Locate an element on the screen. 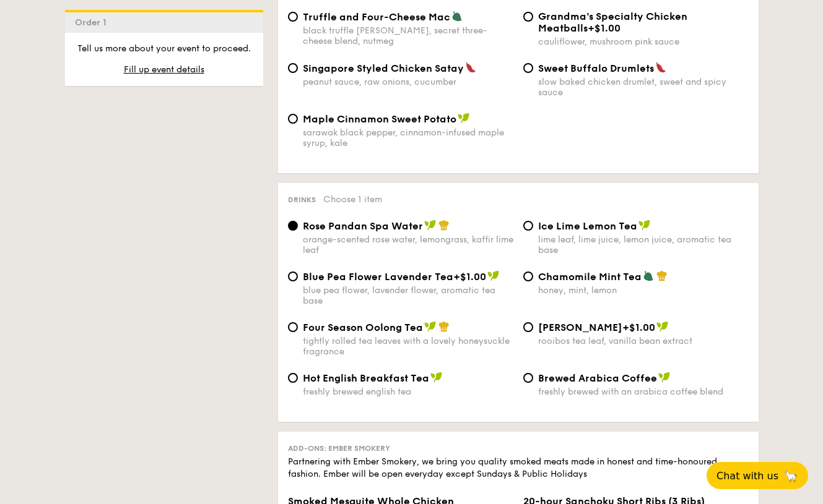  span: Order 1 is located at coordinates (93, 22).